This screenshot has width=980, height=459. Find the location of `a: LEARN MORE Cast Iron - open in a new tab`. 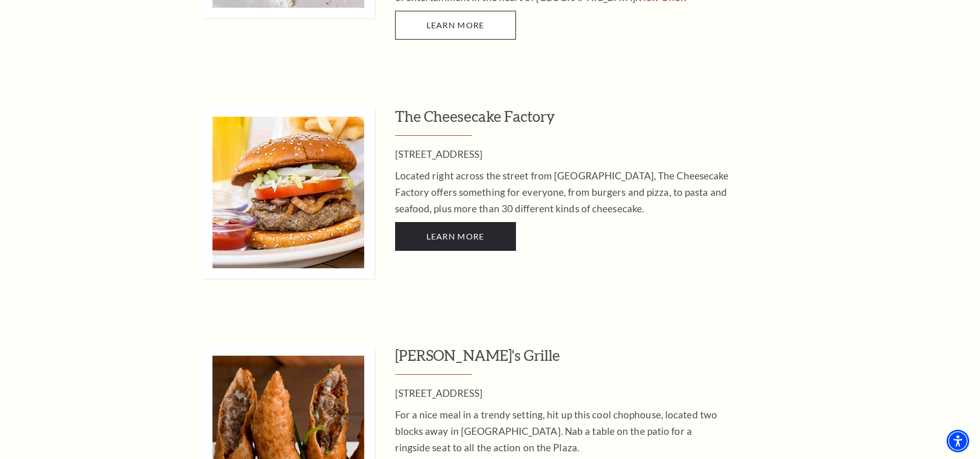

a: LEARN MORE Cast Iron - open in a new tab is located at coordinates (455, 25).